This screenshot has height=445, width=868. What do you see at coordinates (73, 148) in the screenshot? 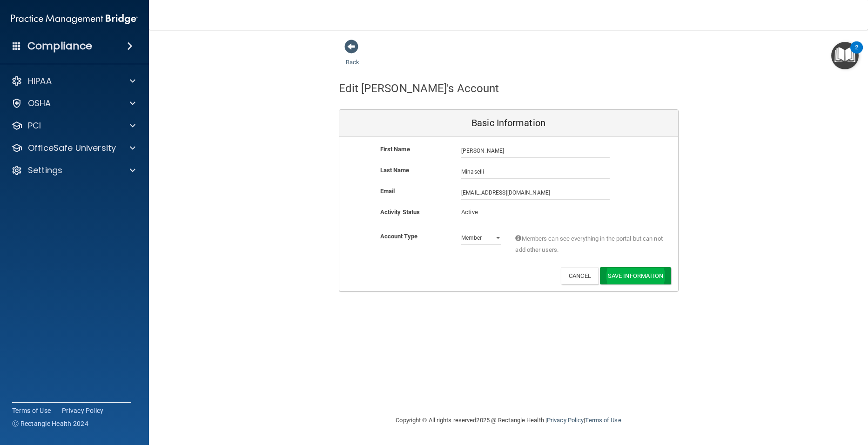
I see `a: OfficeSafe University` at bounding box center [73, 148].